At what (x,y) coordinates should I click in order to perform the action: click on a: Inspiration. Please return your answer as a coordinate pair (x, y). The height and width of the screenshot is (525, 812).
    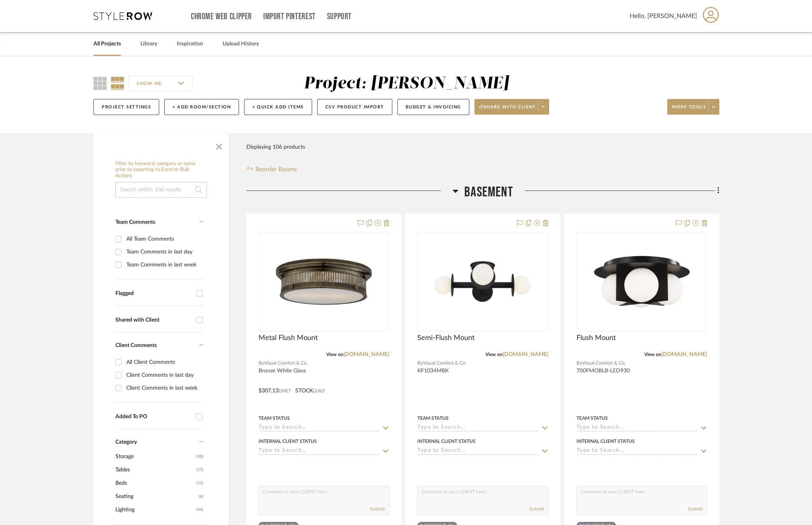
    Looking at the image, I should click on (190, 43).